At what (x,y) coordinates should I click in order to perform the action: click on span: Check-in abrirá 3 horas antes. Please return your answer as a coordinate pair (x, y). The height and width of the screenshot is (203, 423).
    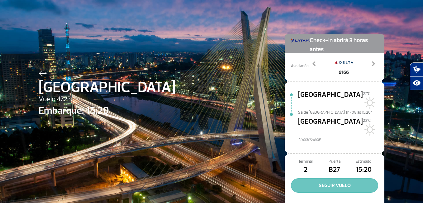
    Looking at the image, I should click on (344, 44).